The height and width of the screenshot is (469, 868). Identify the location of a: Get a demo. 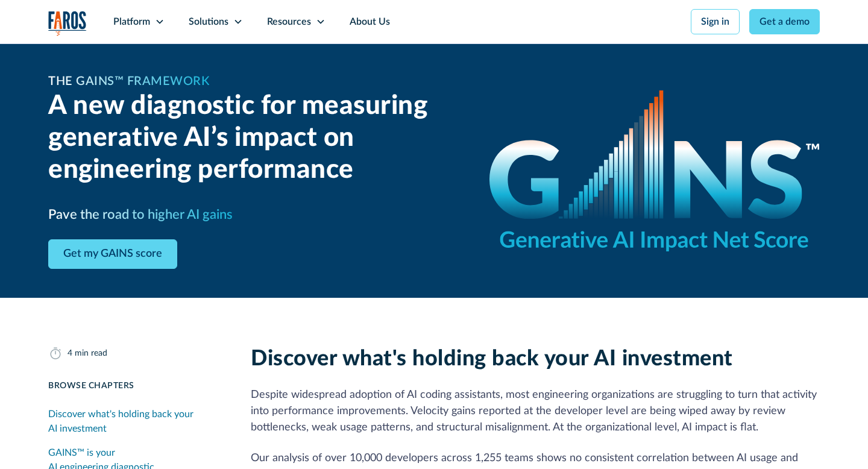
(784, 22).